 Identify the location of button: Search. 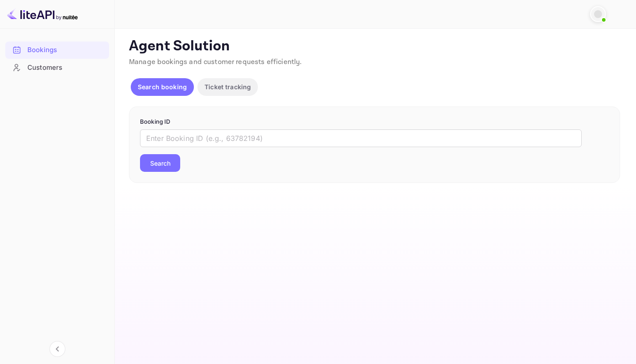
(160, 163).